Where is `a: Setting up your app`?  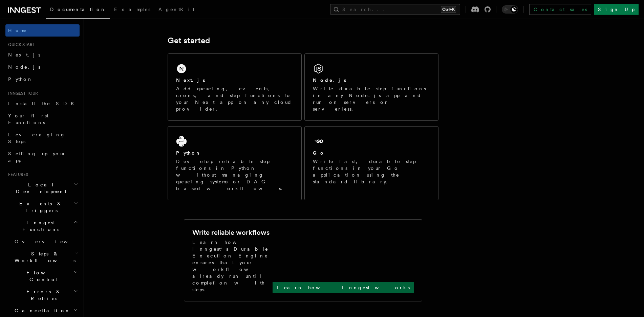
a: Setting up your app is located at coordinates (43, 157).